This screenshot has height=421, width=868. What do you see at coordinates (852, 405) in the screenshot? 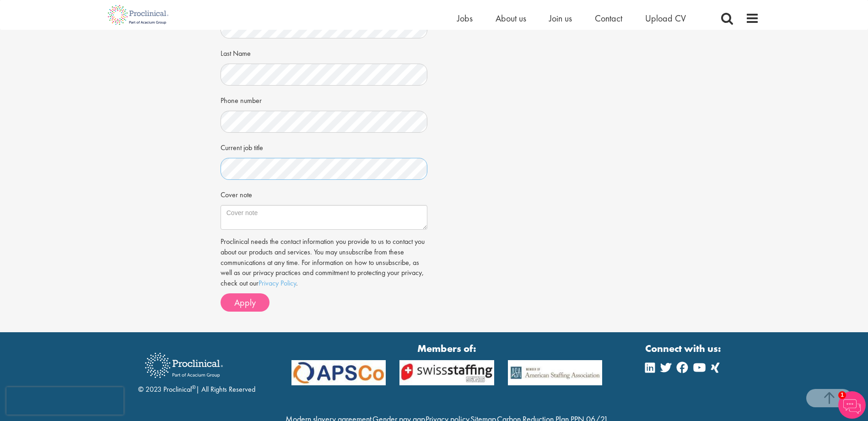
I see `img: Chatbot` at bounding box center [852, 405].